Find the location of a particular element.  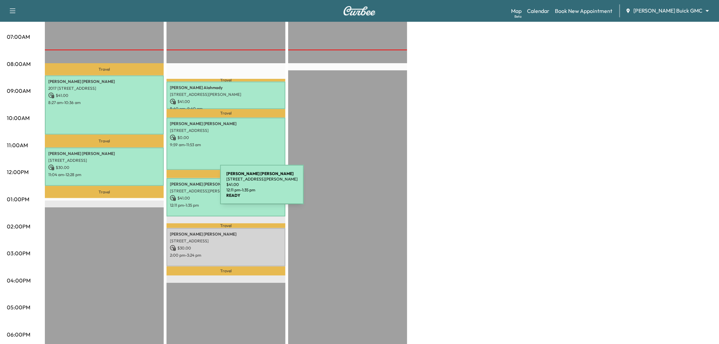

p: 8:40 am - 9:40 am is located at coordinates (226, 109).